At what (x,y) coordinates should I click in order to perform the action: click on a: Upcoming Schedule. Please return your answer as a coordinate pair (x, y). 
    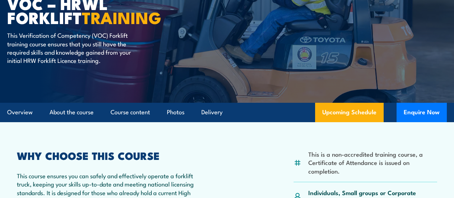
    Looking at the image, I should click on (350, 112).